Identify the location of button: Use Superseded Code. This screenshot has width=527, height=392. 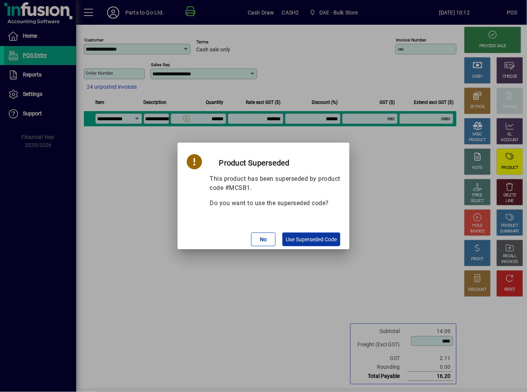
(311, 240).